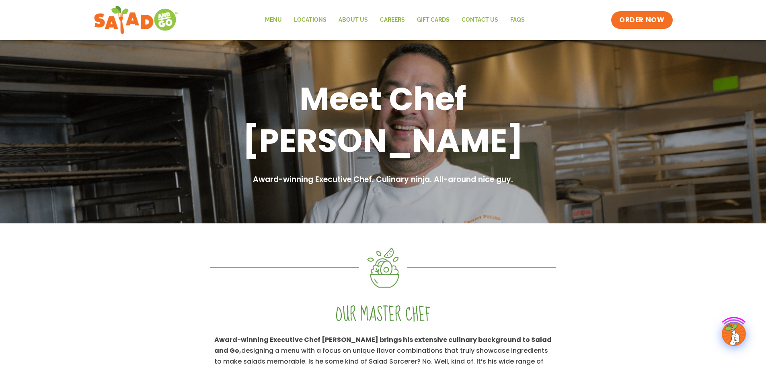  I want to click on h2: Award-winning Executive Chef. Culinary ninja. All-around nice guy., so click(383, 180).